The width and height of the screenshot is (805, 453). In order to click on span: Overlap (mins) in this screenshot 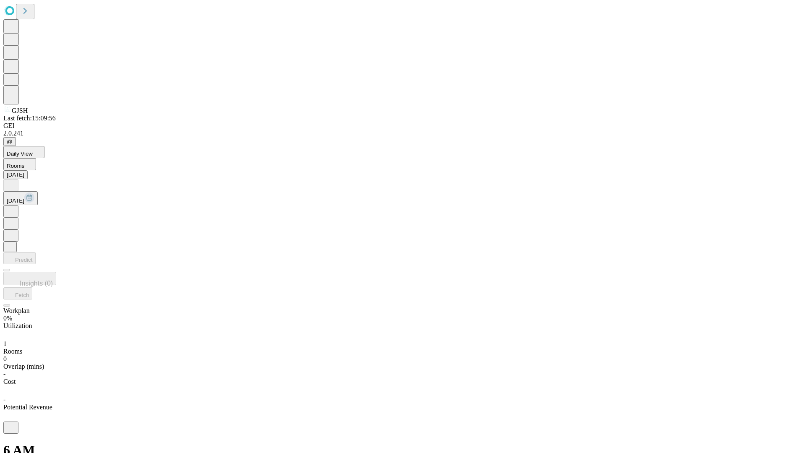, I will do `click(23, 366)`.